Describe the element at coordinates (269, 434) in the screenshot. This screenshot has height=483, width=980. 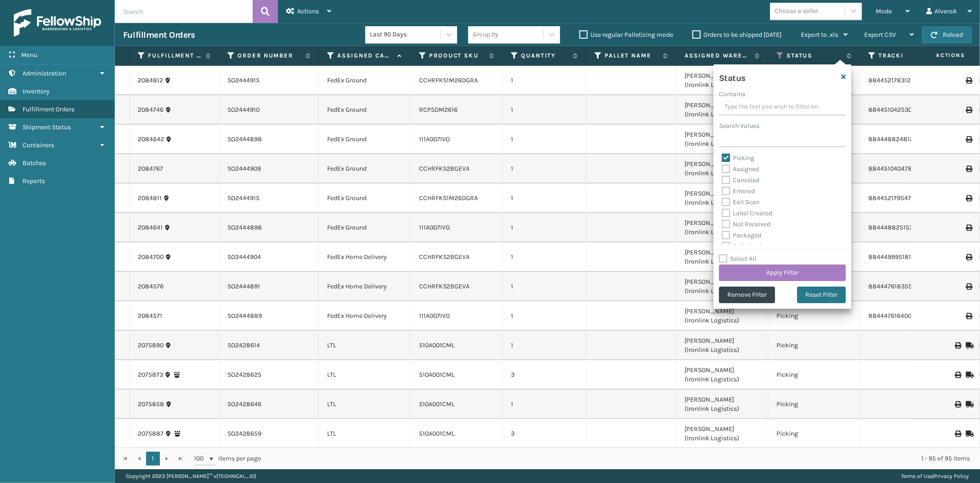
I see `td: SO2428659` at that location.